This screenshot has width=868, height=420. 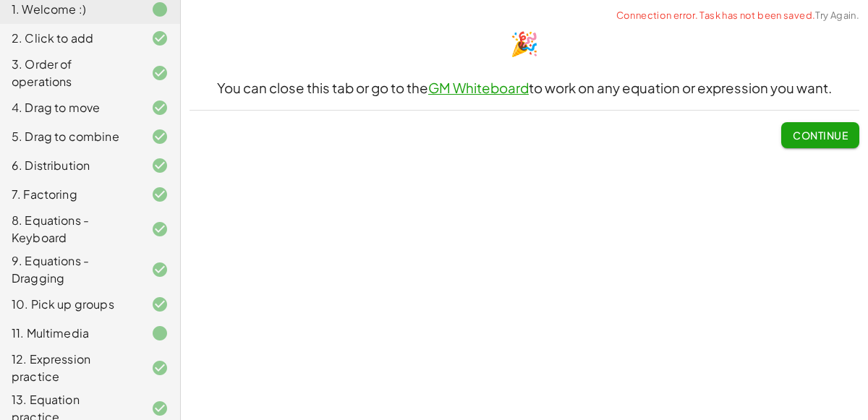 What do you see at coordinates (69, 38) in the screenshot?
I see `div: 2. Click to add` at bounding box center [69, 38].